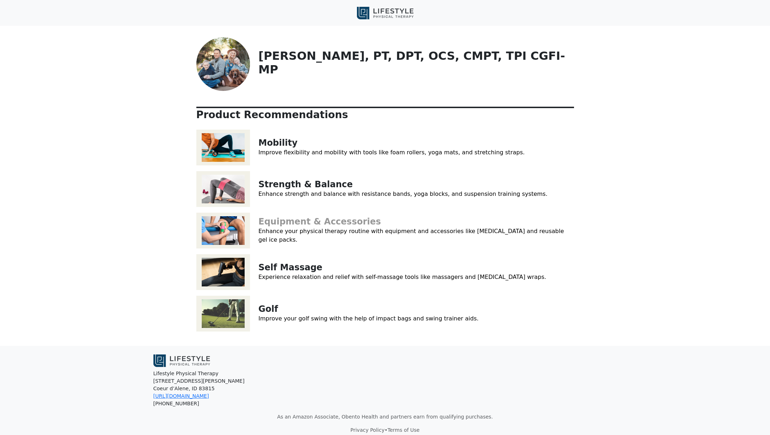 This screenshot has height=435, width=770. Describe the element at coordinates (223, 272) in the screenshot. I see `img: Self Massage` at that location.